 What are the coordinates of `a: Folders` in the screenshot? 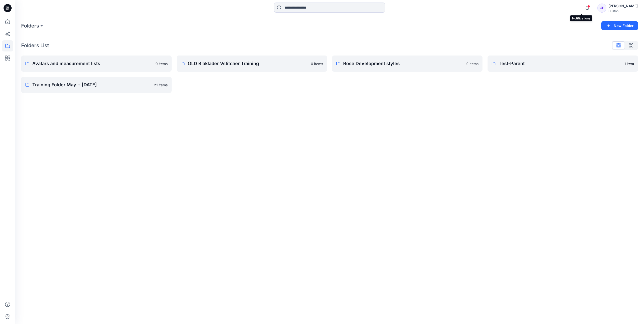 It's located at (30, 26).